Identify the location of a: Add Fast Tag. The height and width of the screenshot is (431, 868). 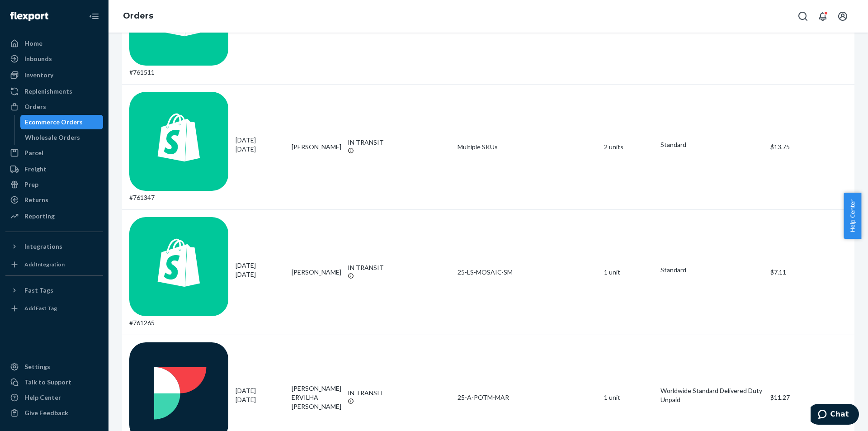
(54, 309).